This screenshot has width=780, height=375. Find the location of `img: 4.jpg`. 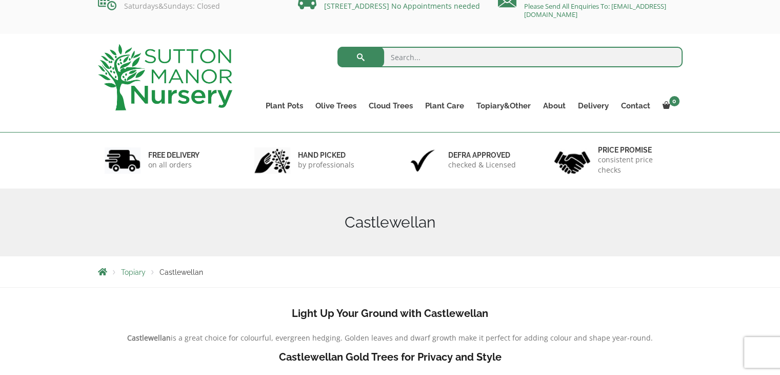

img: 4.jpg is located at coordinates (573, 160).